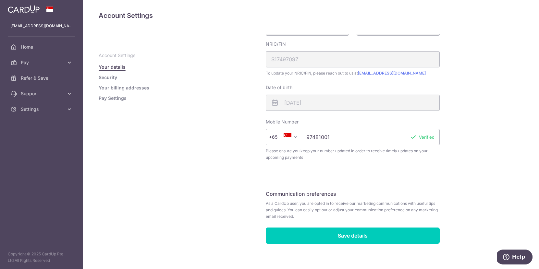 The image size is (539, 269). Describe the element at coordinates (353, 194) in the screenshot. I see `h5: Communication preferences` at that location.